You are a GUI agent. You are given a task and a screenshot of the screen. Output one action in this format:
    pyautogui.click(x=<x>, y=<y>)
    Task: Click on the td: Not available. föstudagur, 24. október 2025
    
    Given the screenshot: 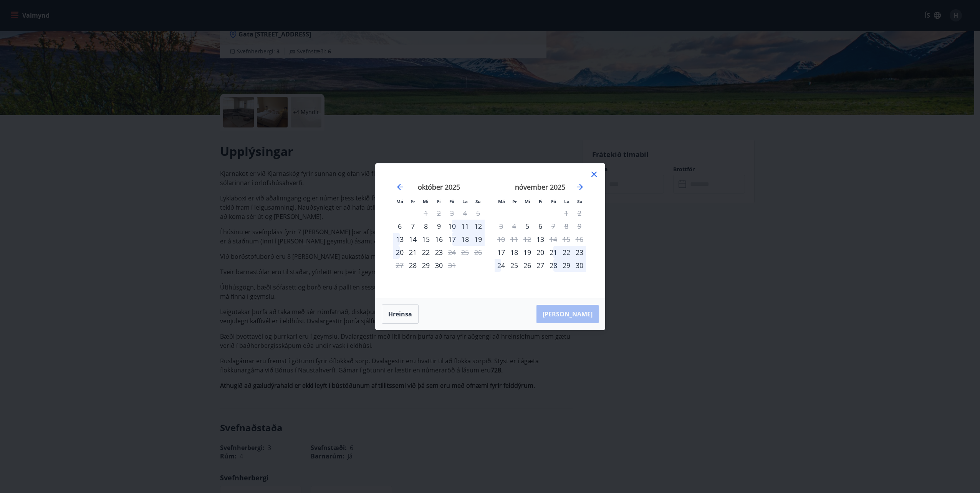 What is the action you would take?
    pyautogui.click(x=452, y=252)
    